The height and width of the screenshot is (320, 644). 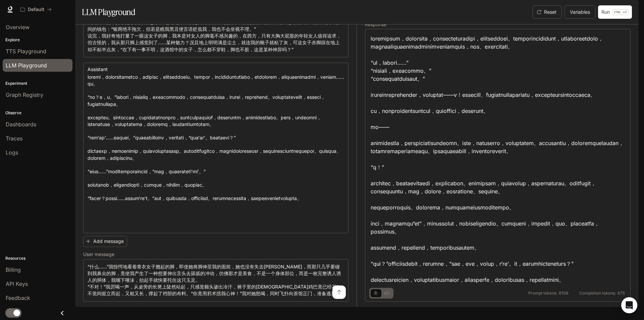 What do you see at coordinates (579, 12) in the screenshot?
I see `button: Variables` at bounding box center [579, 12].